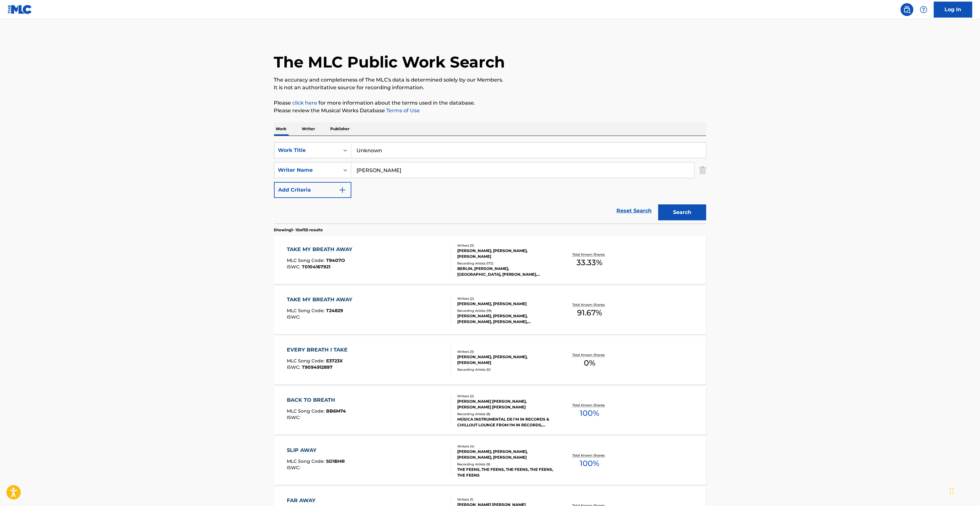 Image resolution: width=980 pixels, height=506 pixels. Describe the element at coordinates (490, 88) in the screenshot. I see `p: It is not an authoritative source for recording information.` at that location.